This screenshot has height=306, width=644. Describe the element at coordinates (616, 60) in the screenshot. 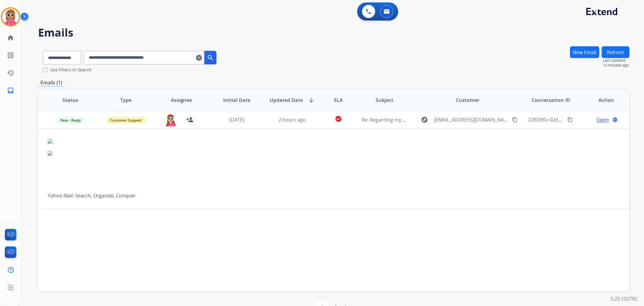

I see `span: Last Updated:` at that location.